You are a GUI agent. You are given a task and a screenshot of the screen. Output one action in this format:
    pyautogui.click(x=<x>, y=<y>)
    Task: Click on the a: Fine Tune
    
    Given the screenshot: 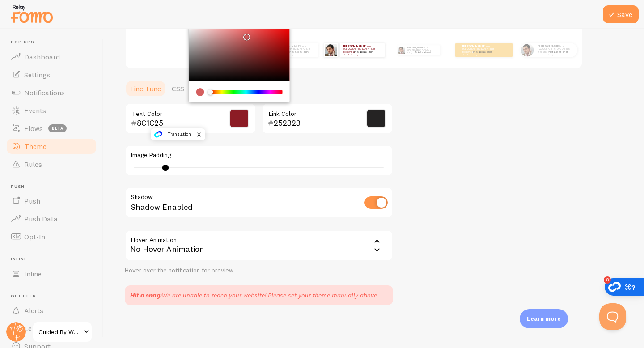 What is the action you would take?
    pyautogui.click(x=145, y=89)
    